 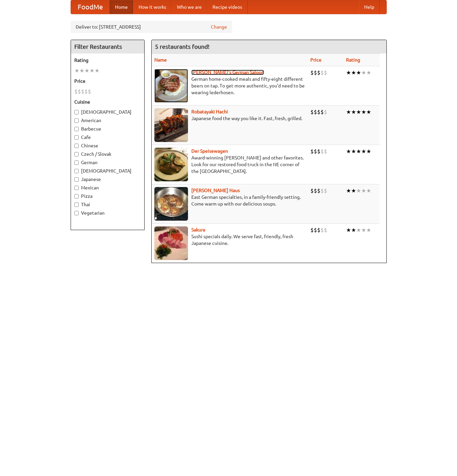 I want to click on img: robatayaki.jpg, so click(x=171, y=125).